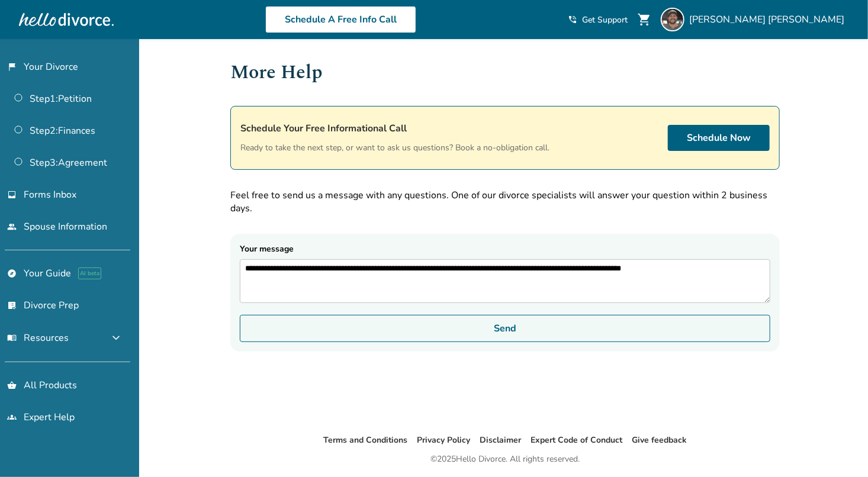 This screenshot has width=868, height=477. I want to click on span: groups, so click(12, 417).